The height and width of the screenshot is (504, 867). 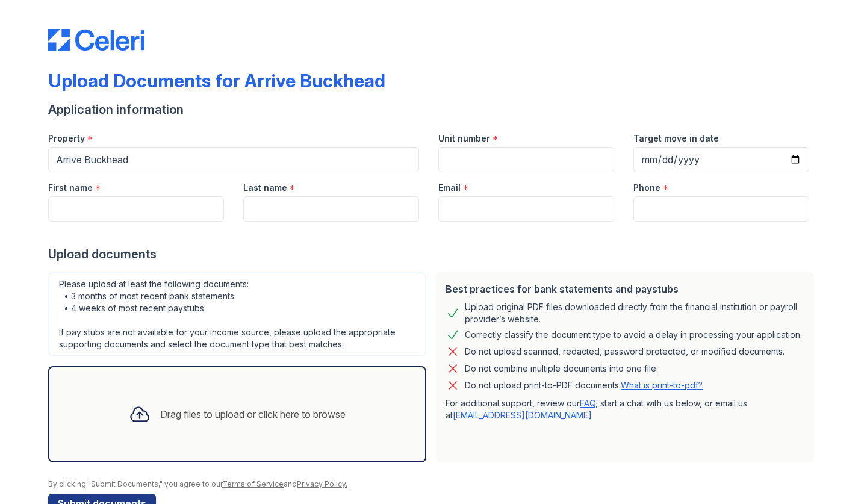 I want to click on div: Do not upload scanned, redacted, password protected, or modified documents., so click(x=624, y=352).